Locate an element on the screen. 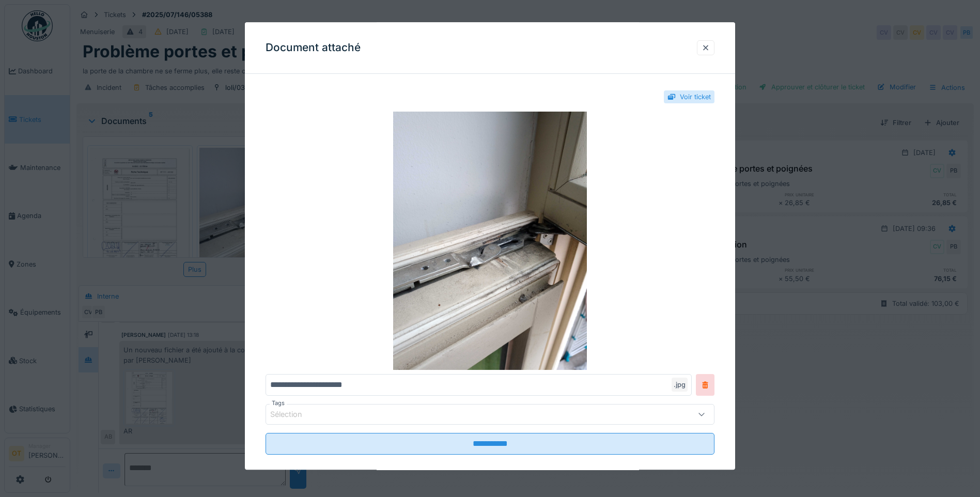  img: f1770b9d-bd4b-48e0-a888-28c8ea8c4273-IMG_20250708_105106_084.jpg is located at coordinates (490, 240).